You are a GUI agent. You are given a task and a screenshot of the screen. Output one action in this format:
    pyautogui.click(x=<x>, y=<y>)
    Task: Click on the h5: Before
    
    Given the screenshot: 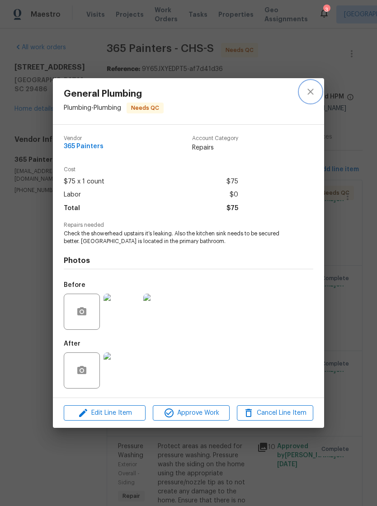 What is the action you would take?
    pyautogui.click(x=75, y=285)
    